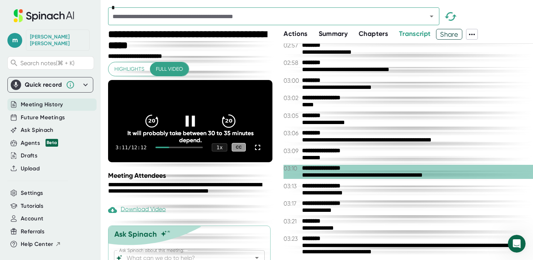 The height and width of the screenshot is (260, 533). Describe the element at coordinates (41, 244) in the screenshot. I see `button: Help Center` at that location.